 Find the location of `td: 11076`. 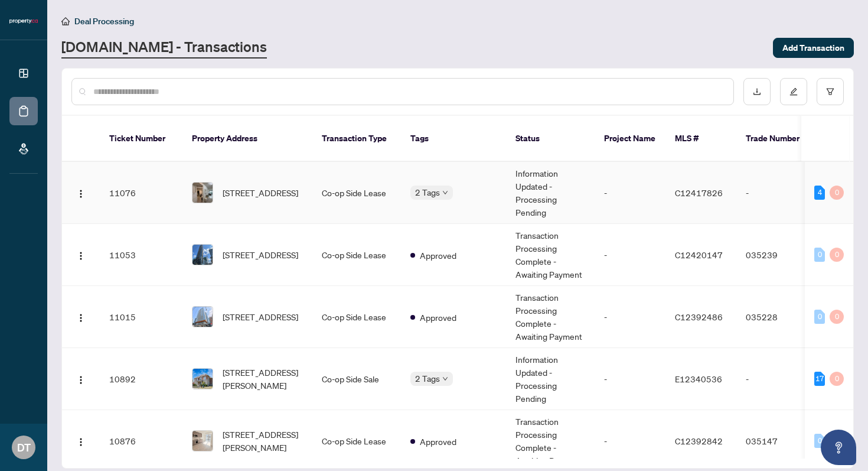

td: 11076 is located at coordinates (141, 193).